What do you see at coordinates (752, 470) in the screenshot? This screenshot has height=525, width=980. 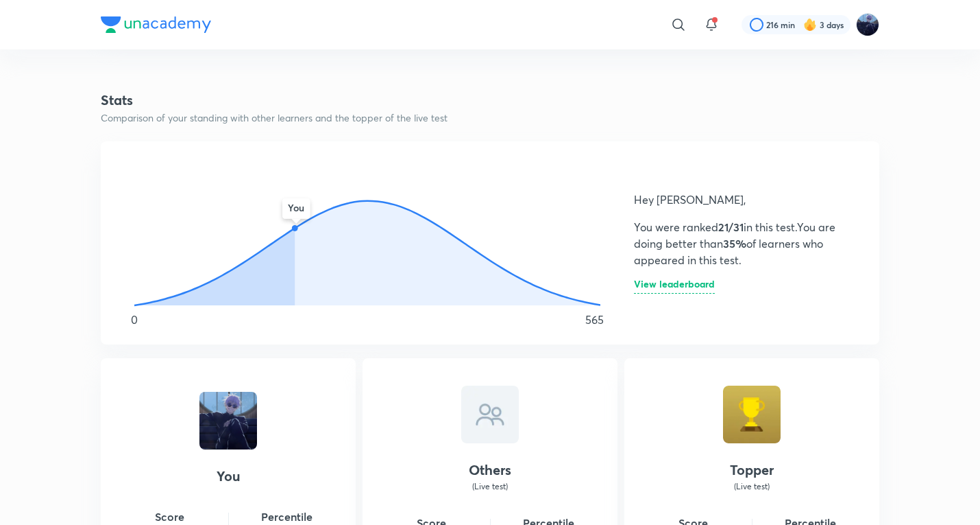 I see `h4: Topper` at bounding box center [752, 470].